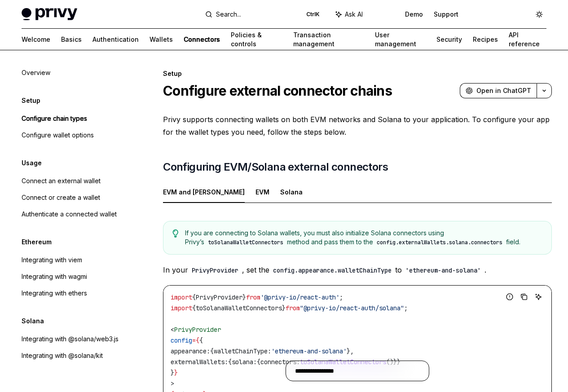 The width and height of the screenshot is (568, 392). Describe the element at coordinates (72, 214) in the screenshot. I see `a: Authenticate a connected wallet` at that location.